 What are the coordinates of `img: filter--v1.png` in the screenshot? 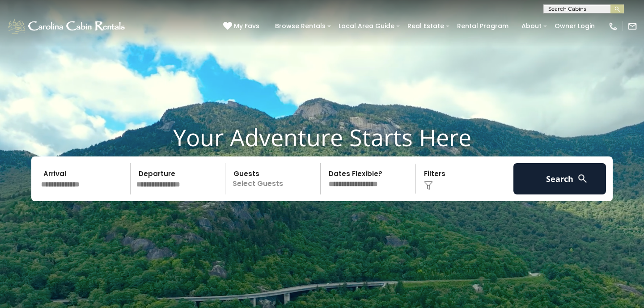 It's located at (428, 185).